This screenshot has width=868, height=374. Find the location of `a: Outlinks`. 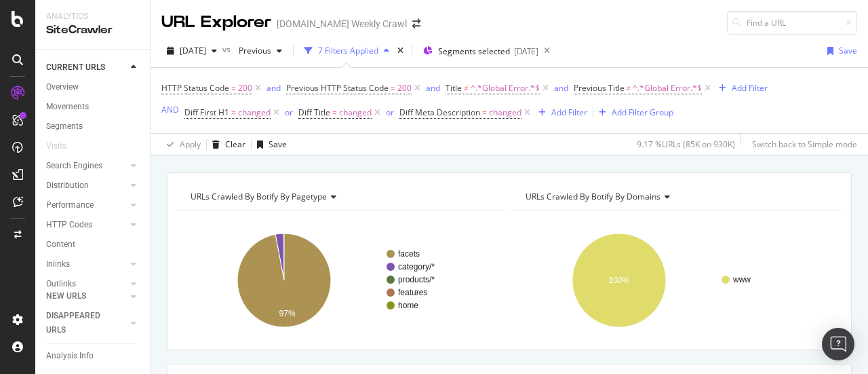

a: Outlinks is located at coordinates (86, 283).